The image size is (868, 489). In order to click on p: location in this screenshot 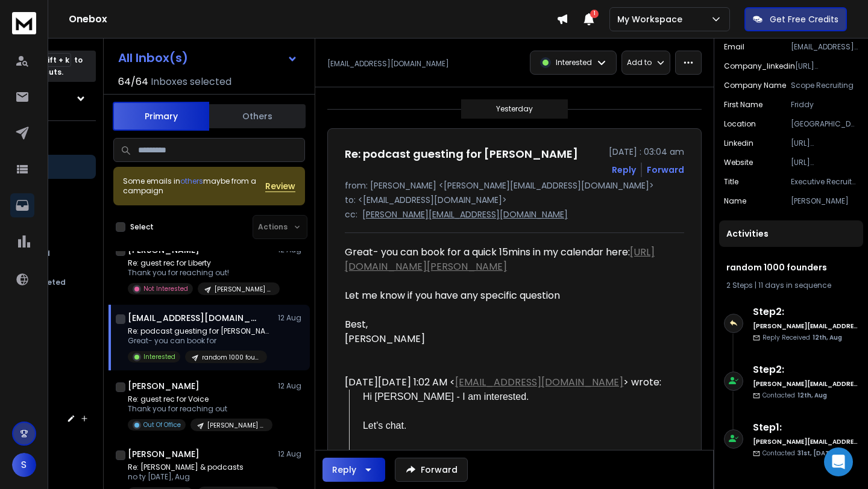, I will do `click(740, 124)`.